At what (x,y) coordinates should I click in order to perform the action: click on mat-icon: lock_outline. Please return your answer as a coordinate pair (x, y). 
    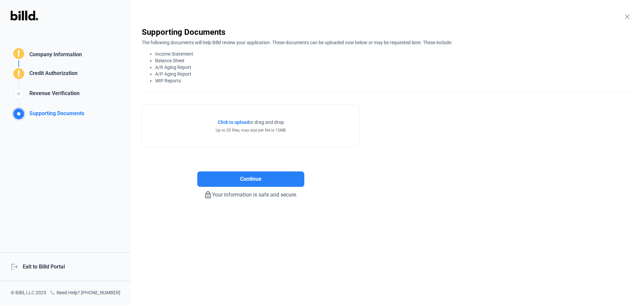
    Looking at the image, I should click on (208, 195).